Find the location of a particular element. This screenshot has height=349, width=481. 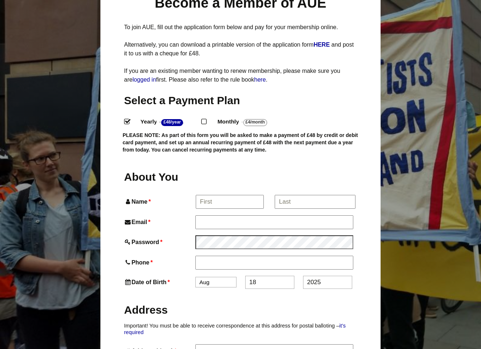

p: To join AUE, fill out the application form below and pay for your membership online. is located at coordinates (241, 27).